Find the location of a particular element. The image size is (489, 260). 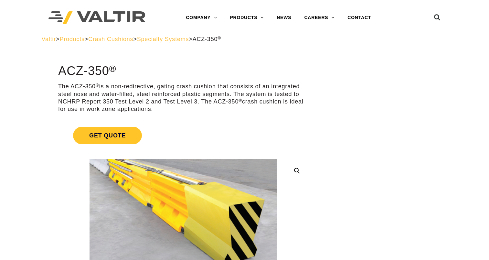

a: Crash Cushions is located at coordinates (111, 39).